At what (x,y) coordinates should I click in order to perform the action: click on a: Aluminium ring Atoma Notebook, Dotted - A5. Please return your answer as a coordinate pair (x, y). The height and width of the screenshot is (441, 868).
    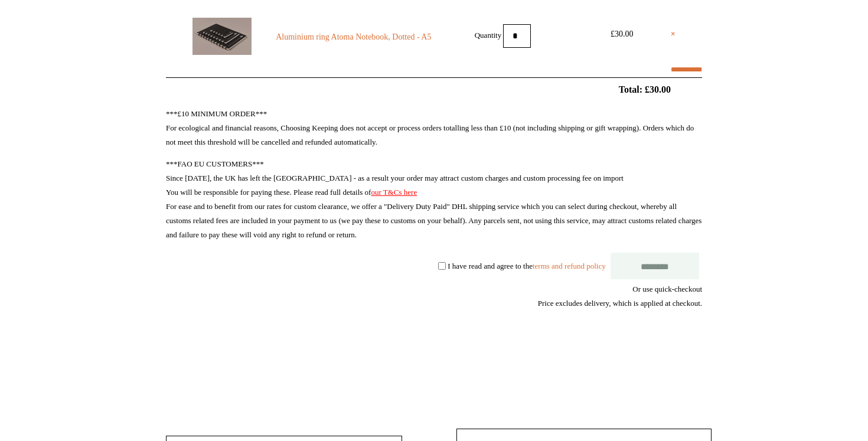
    Looking at the image, I should click on (354, 37).